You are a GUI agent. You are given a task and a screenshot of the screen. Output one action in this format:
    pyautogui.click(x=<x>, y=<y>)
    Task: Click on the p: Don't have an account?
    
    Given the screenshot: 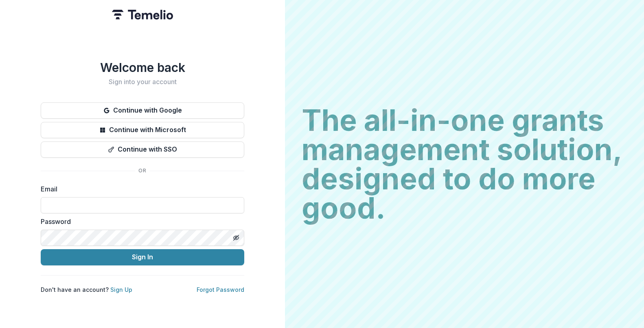 What is the action you would take?
    pyautogui.click(x=86, y=289)
    